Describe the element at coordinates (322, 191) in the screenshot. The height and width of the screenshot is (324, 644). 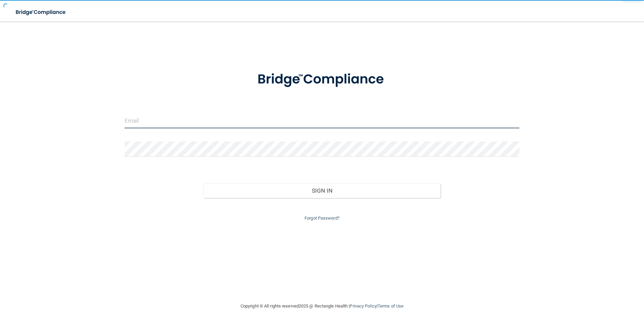
I see `button: Sign In` at that location.